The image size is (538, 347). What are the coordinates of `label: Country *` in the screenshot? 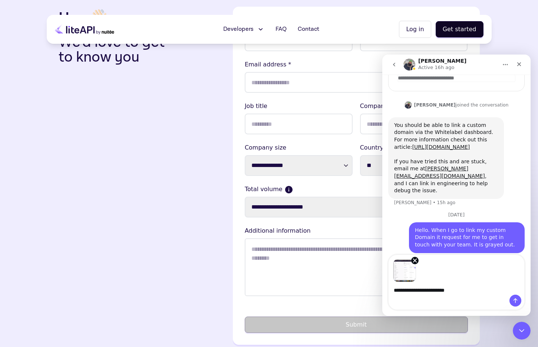 It's located at (414, 148).